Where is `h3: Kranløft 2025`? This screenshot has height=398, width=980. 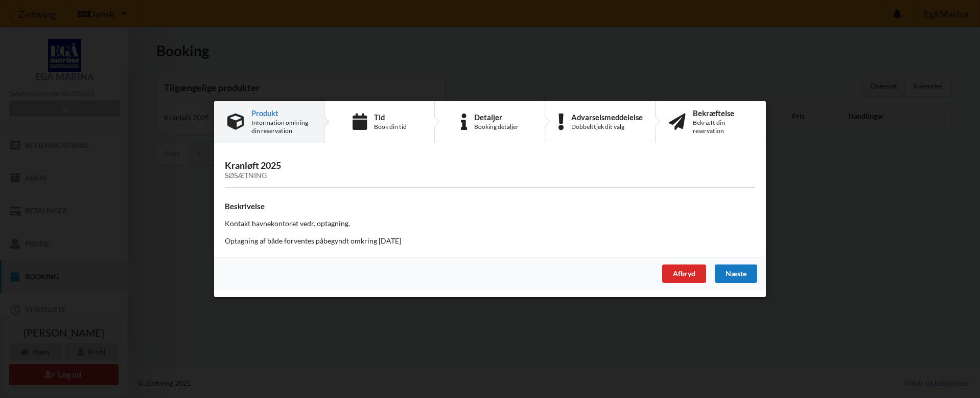
h3: Kranløft 2025 is located at coordinates (490, 169).